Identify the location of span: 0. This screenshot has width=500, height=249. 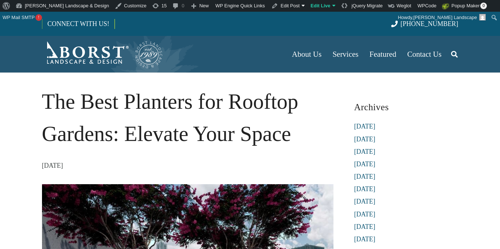
(484, 6).